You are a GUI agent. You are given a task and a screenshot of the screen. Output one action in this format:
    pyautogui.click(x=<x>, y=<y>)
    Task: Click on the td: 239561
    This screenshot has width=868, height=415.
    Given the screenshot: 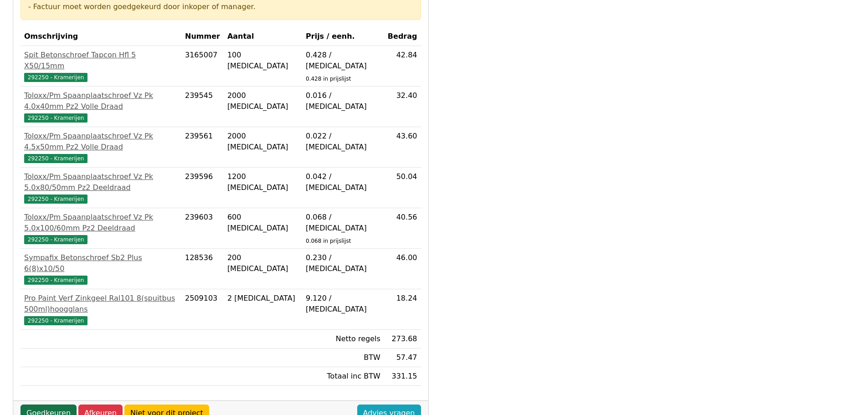 What is the action you would take?
    pyautogui.click(x=202, y=147)
    